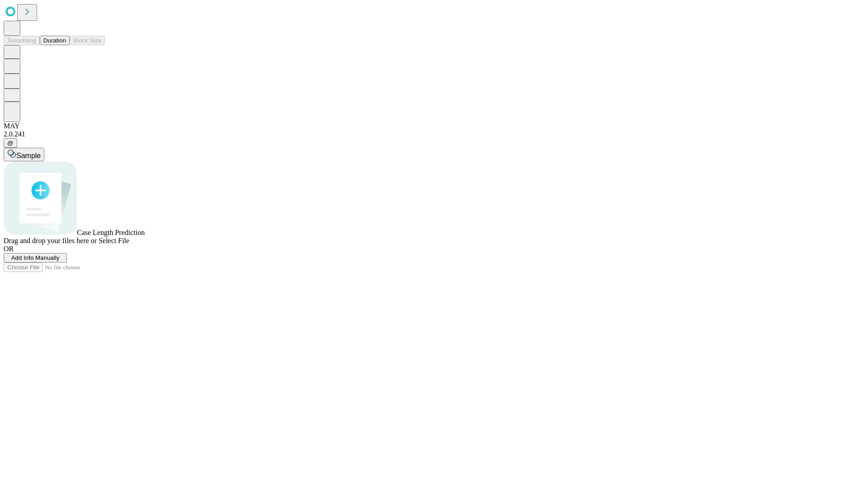 Image resolution: width=868 pixels, height=488 pixels. Describe the element at coordinates (434, 126) in the screenshot. I see `div: MAY` at that location.